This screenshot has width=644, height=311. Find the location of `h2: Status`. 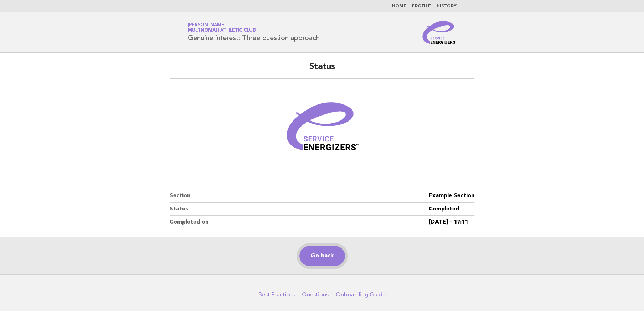

h2: Status is located at coordinates (322, 69).